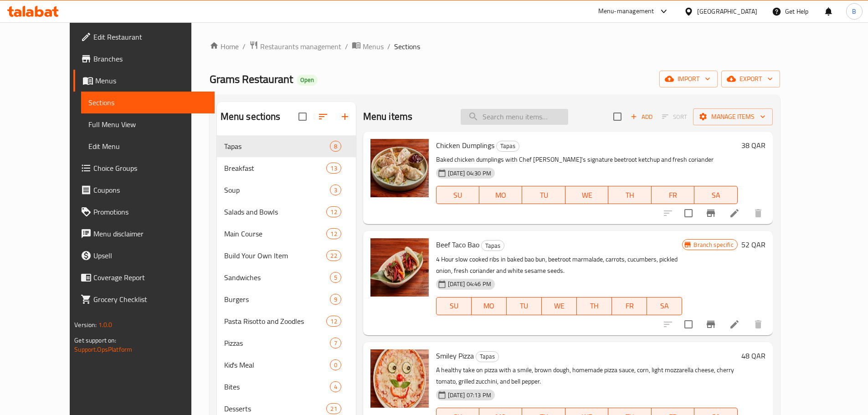 The image size is (868, 415). I want to click on img: Chicken Dumplings, so click(400, 168).